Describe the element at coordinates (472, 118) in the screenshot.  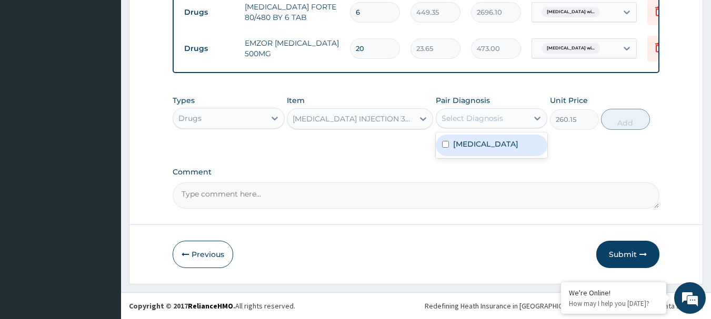
I see `div: Select Diagnosis` at that location.